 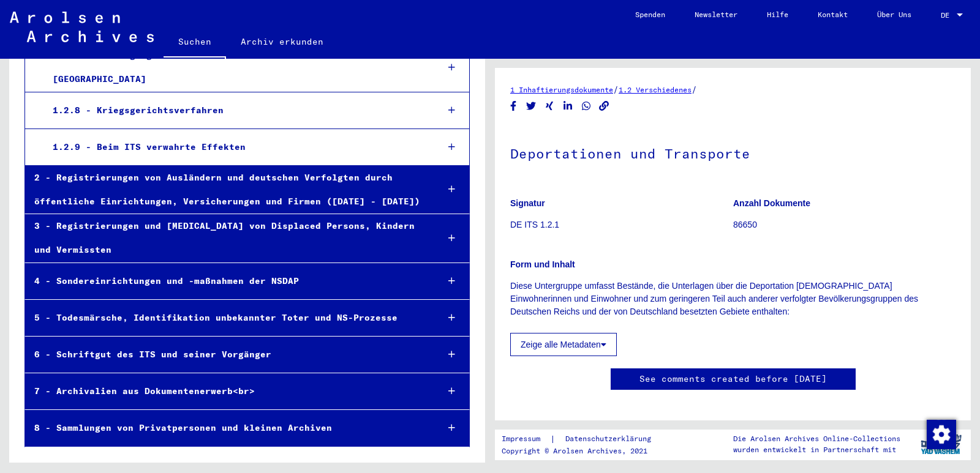 What do you see at coordinates (226, 318) in the screenshot?
I see `div: 5 - Todesmärsche, Identifikation unbekannter Toter und NS-Prozesse` at bounding box center [226, 318].